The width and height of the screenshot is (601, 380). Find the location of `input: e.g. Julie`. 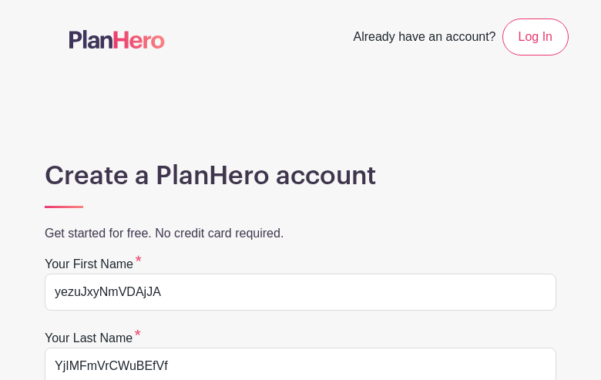

input: e.g. Julie is located at coordinates (300, 292).